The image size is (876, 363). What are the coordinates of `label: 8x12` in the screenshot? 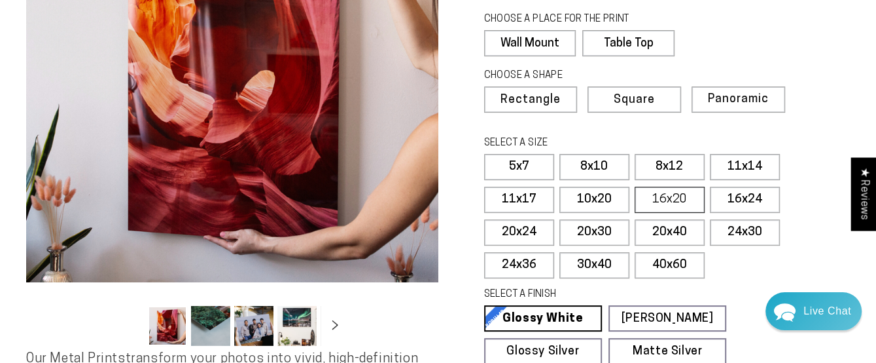 It's located at (669, 167).